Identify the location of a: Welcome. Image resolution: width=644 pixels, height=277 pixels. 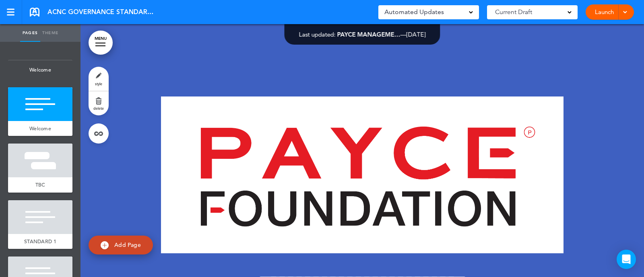
(40, 129).